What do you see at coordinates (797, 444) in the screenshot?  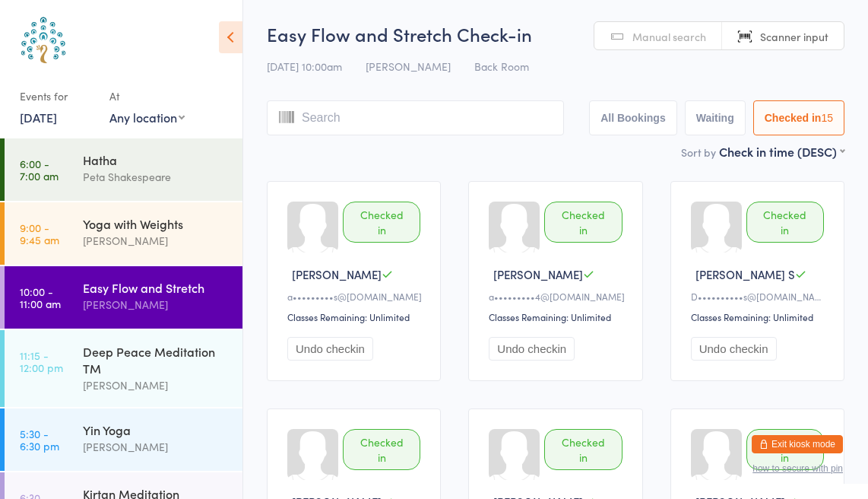 I see `button: Exit kiosk mode` at bounding box center [797, 444].